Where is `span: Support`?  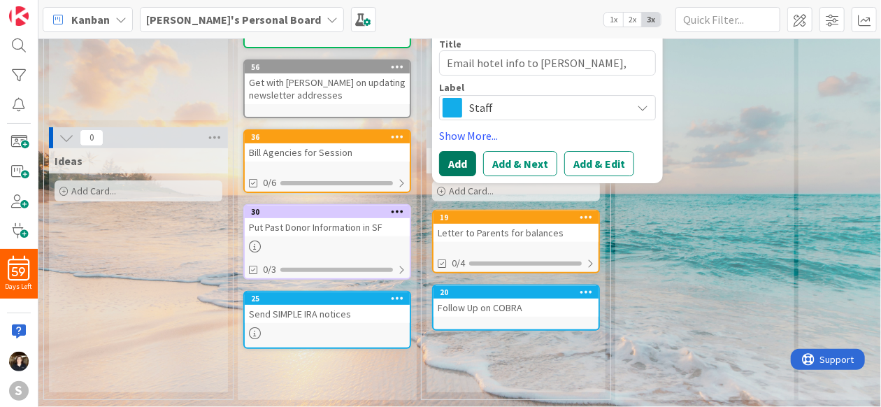
span: Support is located at coordinates (46, 10).